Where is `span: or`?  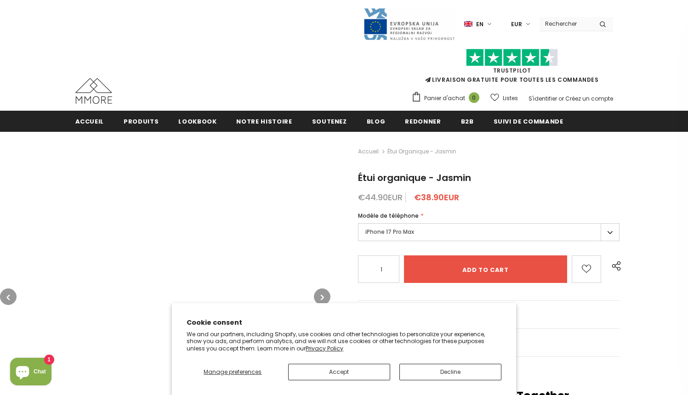 span: or is located at coordinates (561, 98).